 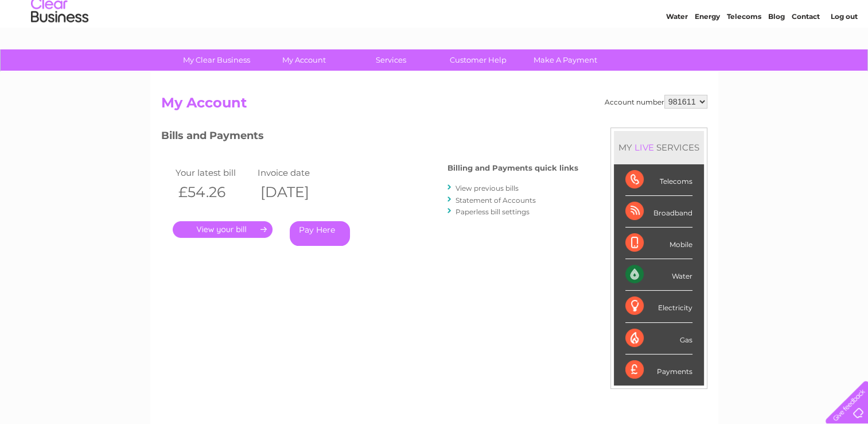 What do you see at coordinates (707, 53) in the screenshot?
I see `a: Energy` at bounding box center [707, 53].